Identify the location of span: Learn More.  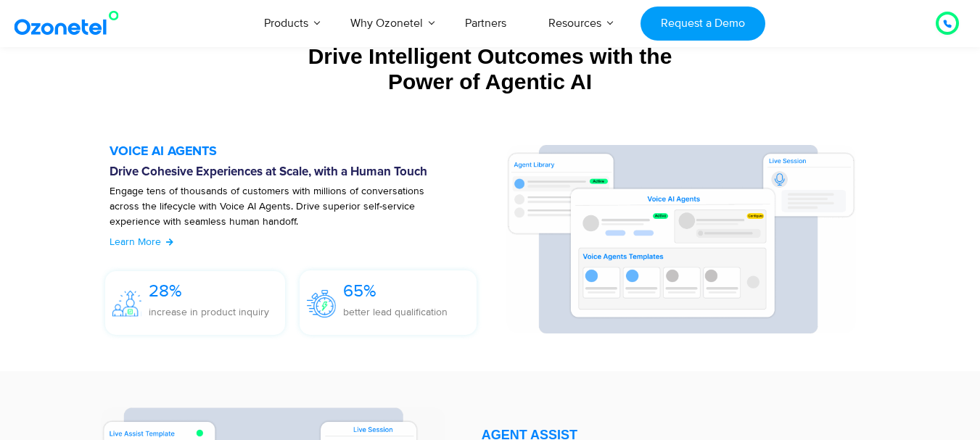
(135, 242).